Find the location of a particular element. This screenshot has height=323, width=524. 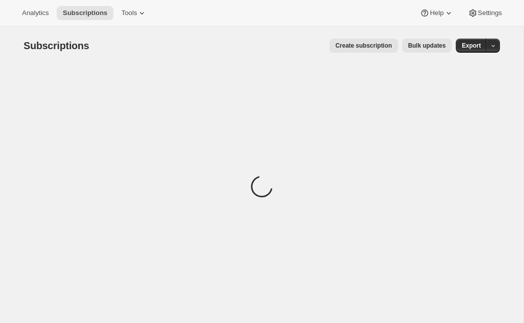

span: Settings is located at coordinates (490, 13).